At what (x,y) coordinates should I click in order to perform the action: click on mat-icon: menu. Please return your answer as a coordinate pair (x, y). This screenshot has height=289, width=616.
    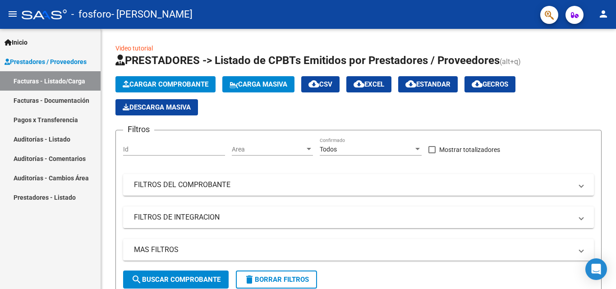
    Looking at the image, I should click on (13, 14).